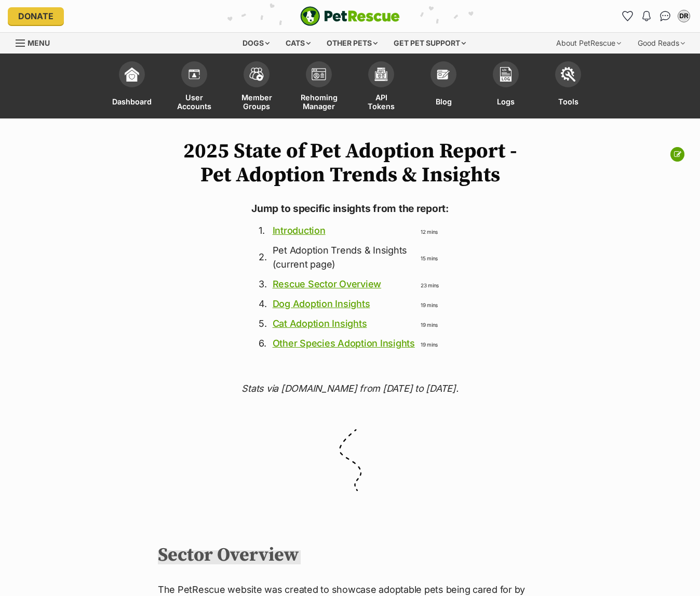 The width and height of the screenshot is (700, 596). What do you see at coordinates (666, 16) in the screenshot?
I see `a: Conversations` at bounding box center [666, 16].